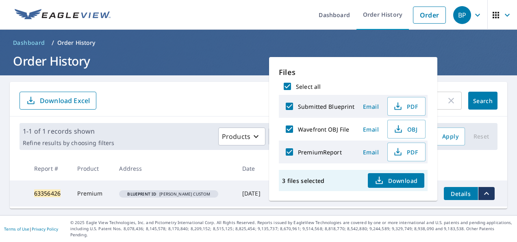 The width and height of the screenshot is (517, 242). What do you see at coordinates (327, 106) in the screenshot?
I see `label: Submitted Blueprint` at bounding box center [327, 106].